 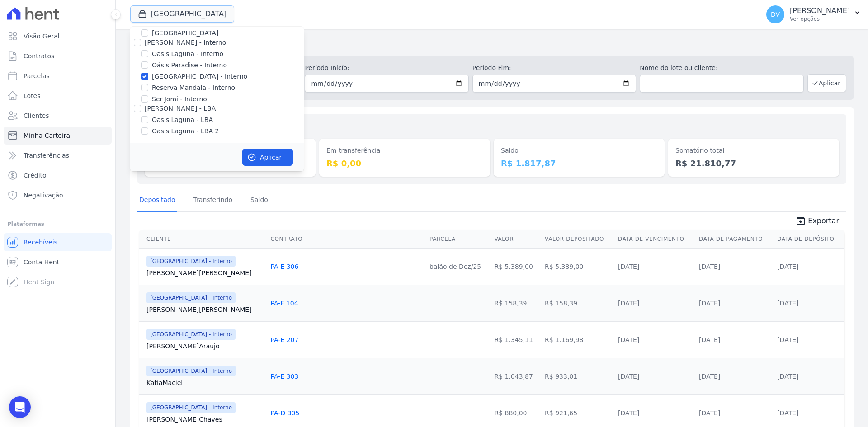 I want to click on th: Valor Depositado, so click(x=578, y=239).